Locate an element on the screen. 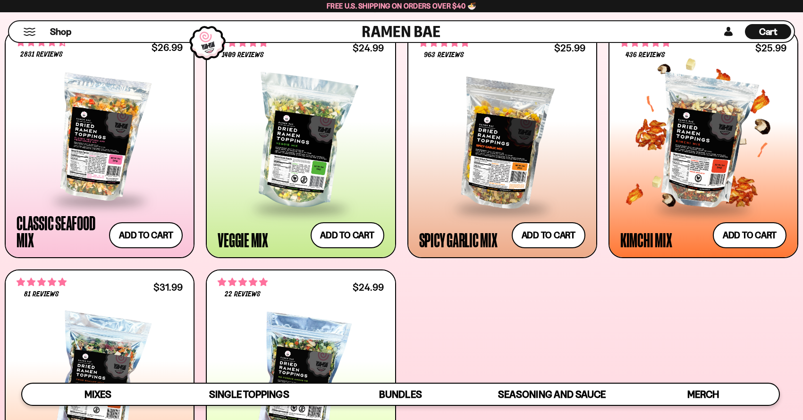 This screenshot has height=420, width=803. span: Bundles is located at coordinates (400, 394).